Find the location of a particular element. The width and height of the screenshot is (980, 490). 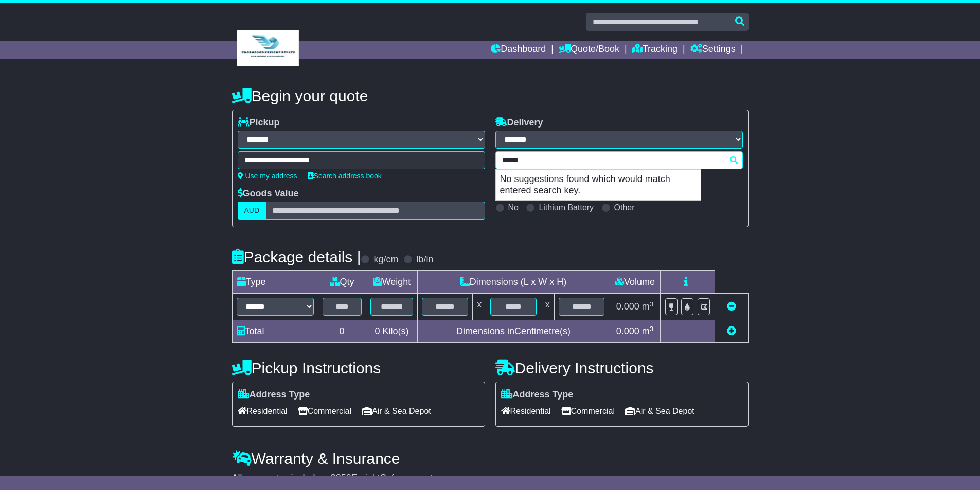

a: Use my address is located at coordinates (268, 176).